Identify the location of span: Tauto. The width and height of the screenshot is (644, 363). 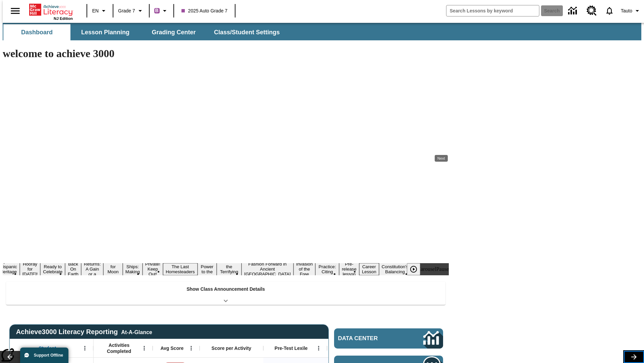
(627, 10).